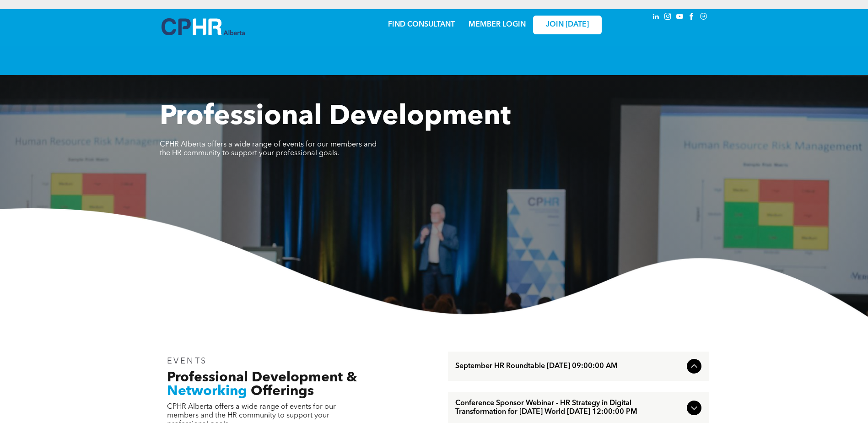 Image resolution: width=868 pixels, height=423 pixels. I want to click on a: MEMBER LOGIN, so click(497, 24).